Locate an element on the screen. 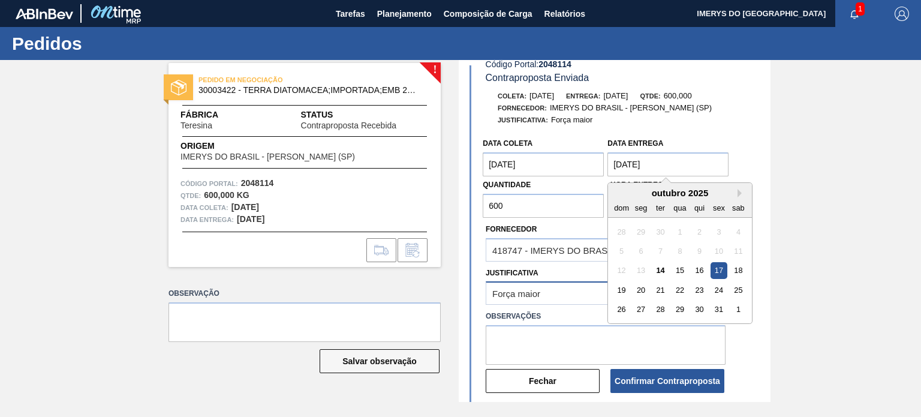 The height and width of the screenshot is (417, 921). label: Data coleta is located at coordinates (507, 143).